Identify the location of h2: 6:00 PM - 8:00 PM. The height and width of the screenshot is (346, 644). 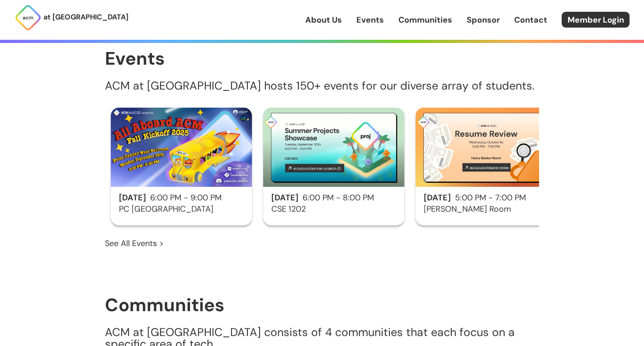
(334, 198).